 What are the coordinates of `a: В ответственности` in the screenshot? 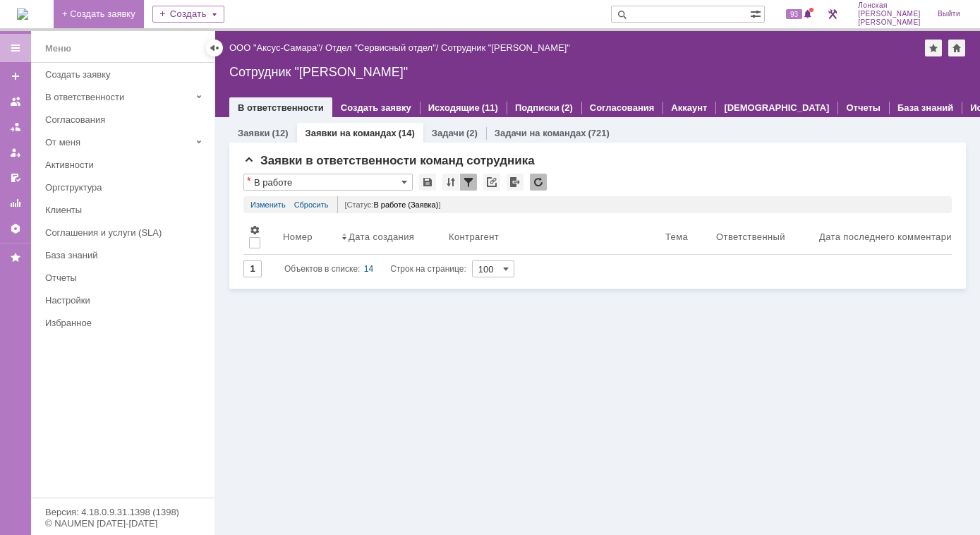 It's located at (281, 107).